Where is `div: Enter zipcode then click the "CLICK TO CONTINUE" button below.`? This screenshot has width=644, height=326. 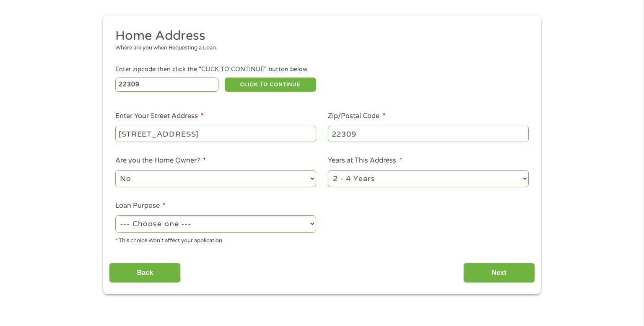
div: Enter zipcode then click the "CLICK TO CONTINUE" button below. is located at coordinates (322, 70).